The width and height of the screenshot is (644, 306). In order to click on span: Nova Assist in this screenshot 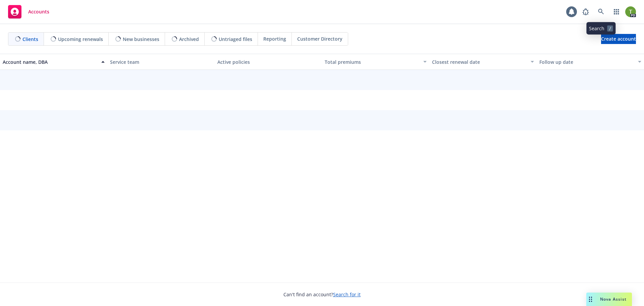, I will do `click(613, 299)`.